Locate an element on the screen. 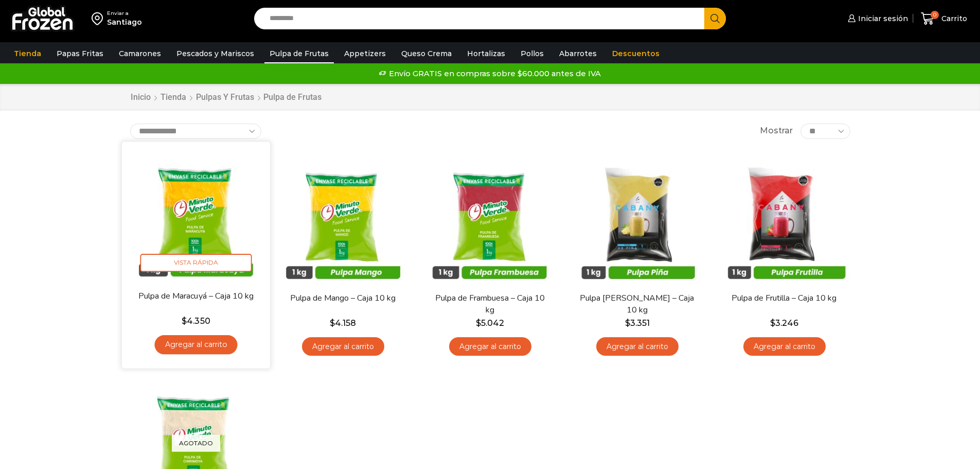 Image resolution: width=980 pixels, height=469 pixels. a: Abarrotes is located at coordinates (578, 53).